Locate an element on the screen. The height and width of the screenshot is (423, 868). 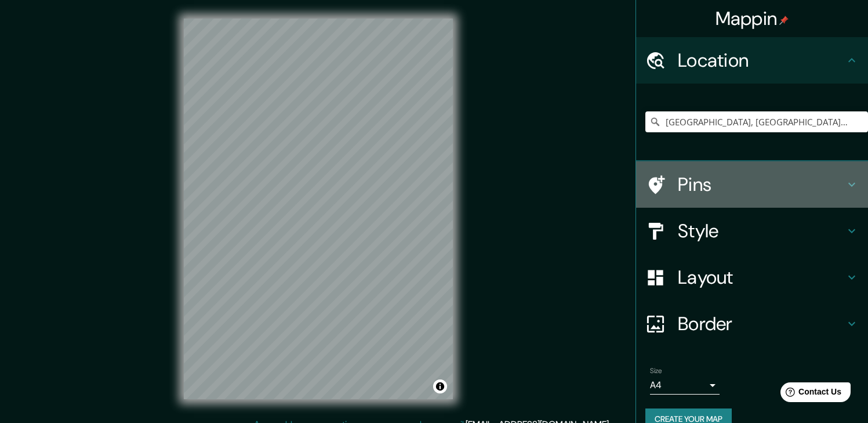
div: Border is located at coordinates (752, 324).